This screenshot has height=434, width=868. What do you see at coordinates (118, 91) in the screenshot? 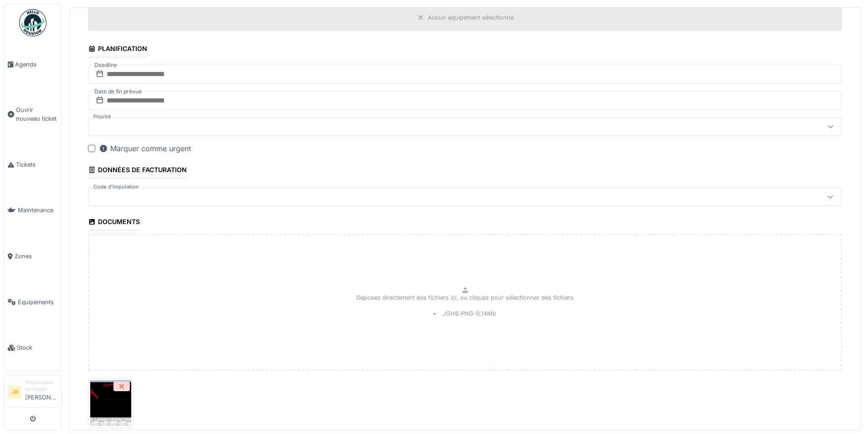
I see `label: Date de fin prévue` at bounding box center [118, 91].